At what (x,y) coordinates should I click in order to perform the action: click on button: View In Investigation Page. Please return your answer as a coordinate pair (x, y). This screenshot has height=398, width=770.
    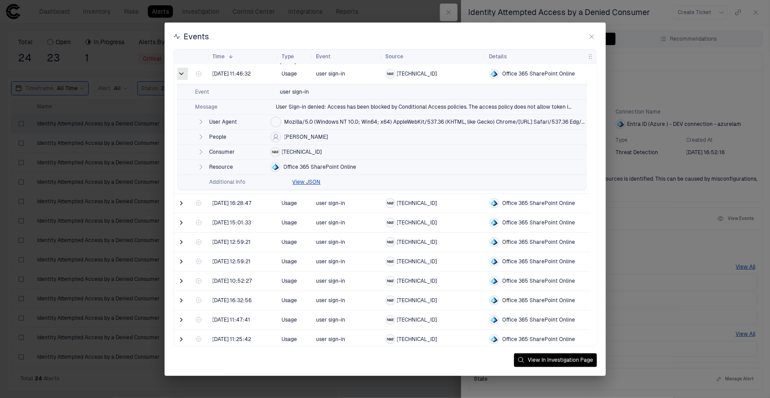
    Looking at the image, I should click on (555, 360).